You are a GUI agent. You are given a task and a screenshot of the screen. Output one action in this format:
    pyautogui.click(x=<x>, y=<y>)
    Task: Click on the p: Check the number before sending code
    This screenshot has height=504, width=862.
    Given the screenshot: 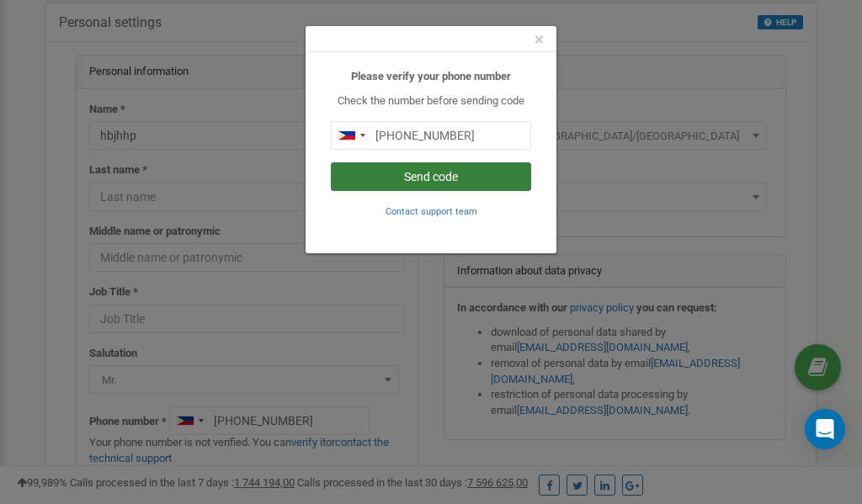 What is the action you would take?
    pyautogui.click(x=431, y=101)
    